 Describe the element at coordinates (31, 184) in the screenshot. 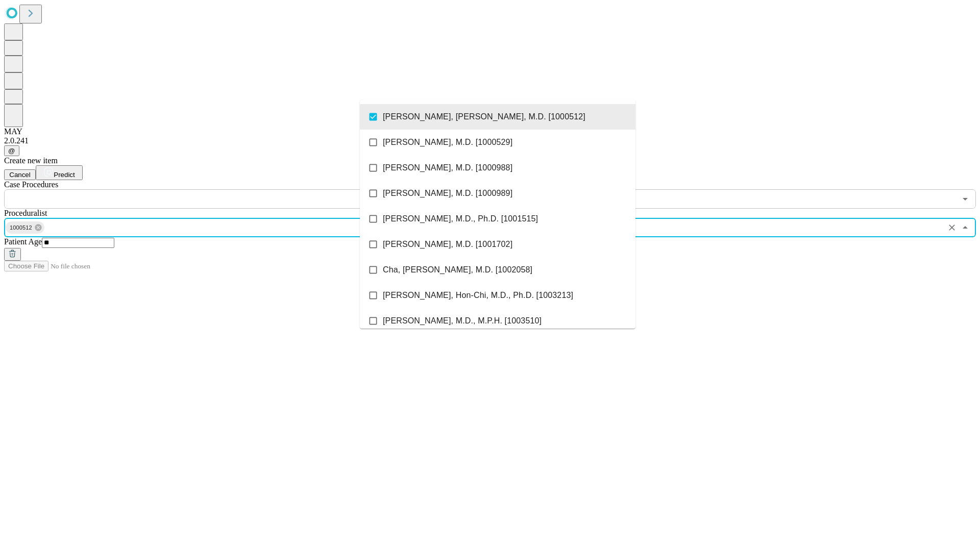

I see `span: Scheduled Procedure` at that location.